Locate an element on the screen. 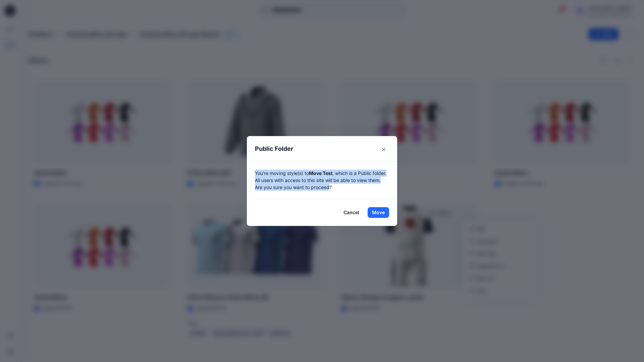  button: Cancel is located at coordinates (351, 213).